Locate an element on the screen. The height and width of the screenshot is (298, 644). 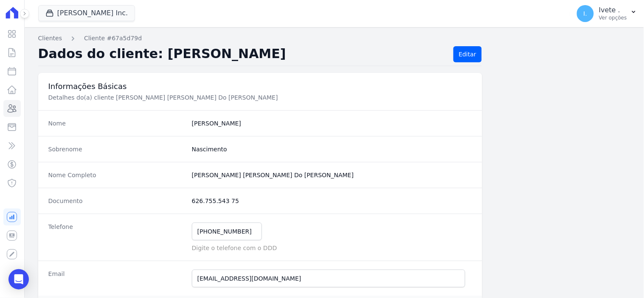
dt: Sobrenome is located at coordinates (116, 149).